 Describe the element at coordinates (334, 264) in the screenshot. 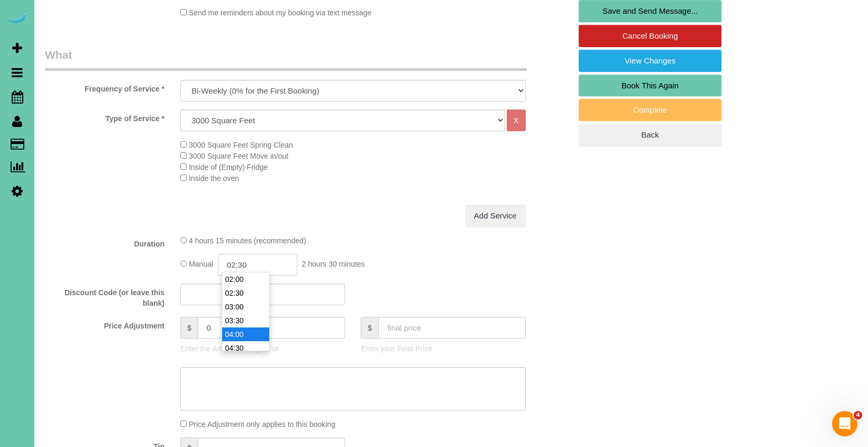

I see `span: 2 hours 30 minutes` at that location.